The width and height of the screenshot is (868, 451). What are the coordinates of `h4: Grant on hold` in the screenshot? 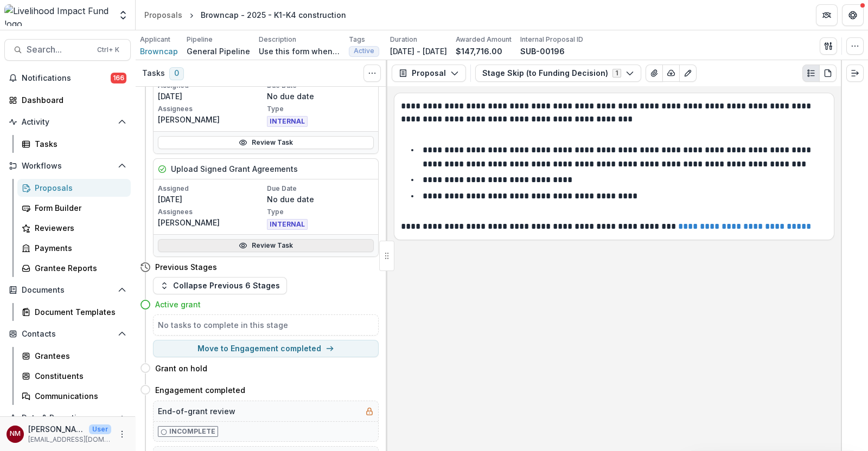 It's located at (181, 368).